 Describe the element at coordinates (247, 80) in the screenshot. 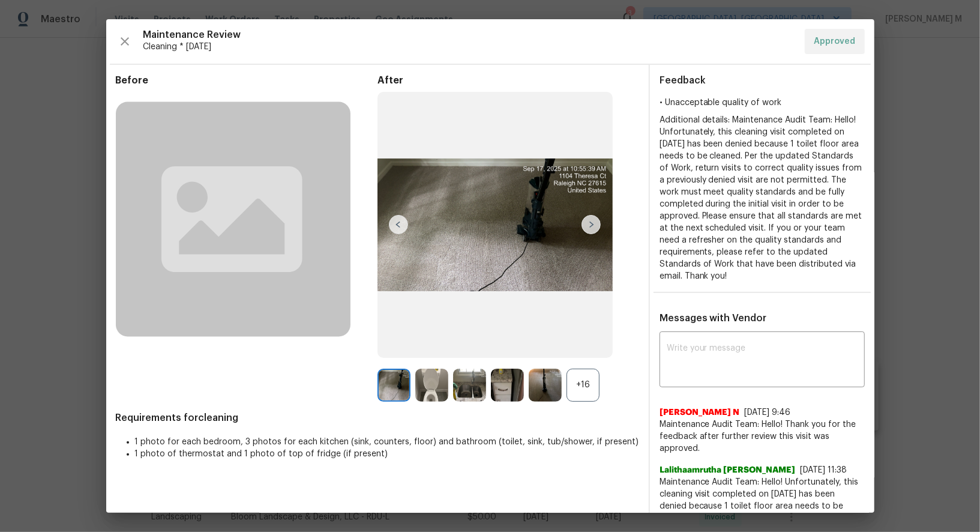

I see `span: Before` at that location.